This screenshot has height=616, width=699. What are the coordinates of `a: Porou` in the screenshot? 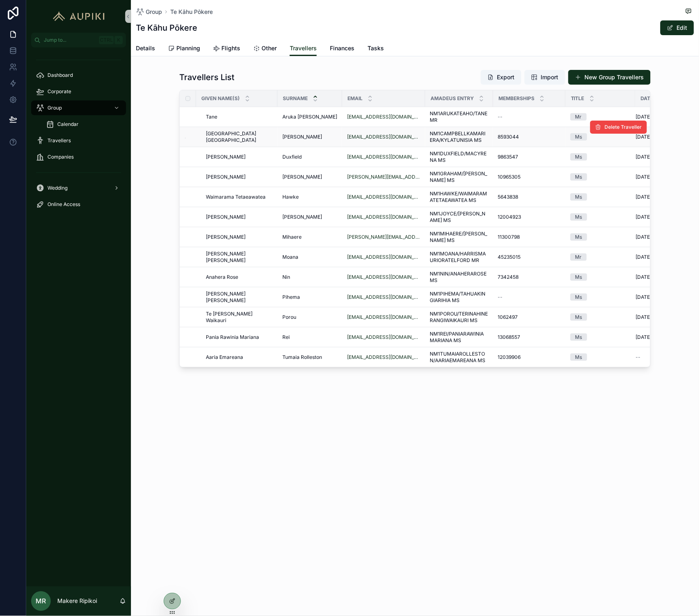 It's located at (310, 317).